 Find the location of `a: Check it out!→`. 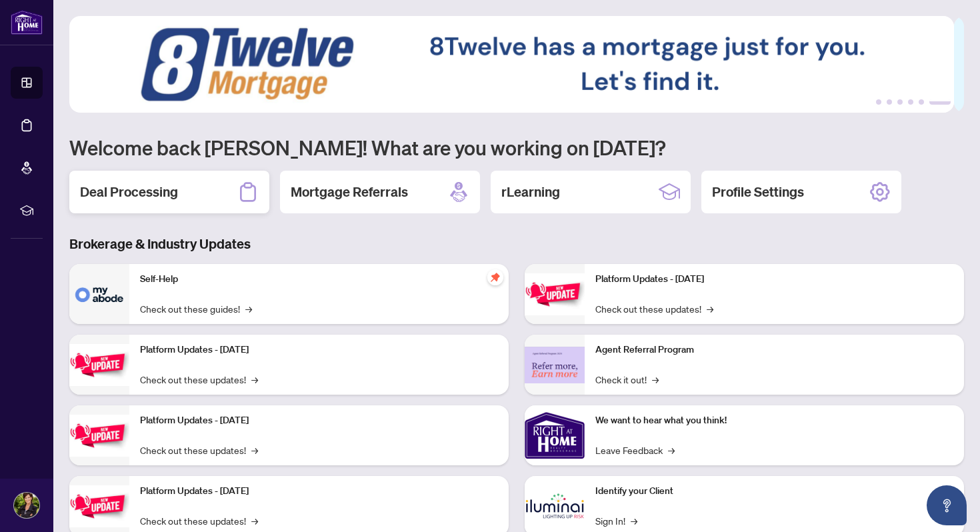

a: Check it out!→ is located at coordinates (626, 379).